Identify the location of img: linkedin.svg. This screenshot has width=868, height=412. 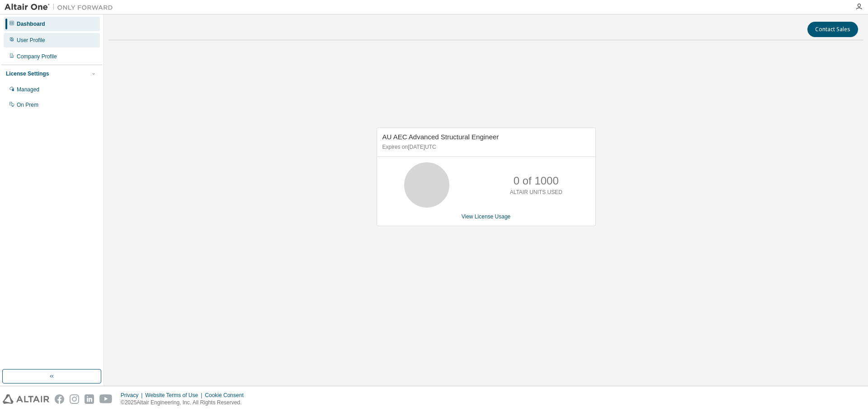
(89, 398).